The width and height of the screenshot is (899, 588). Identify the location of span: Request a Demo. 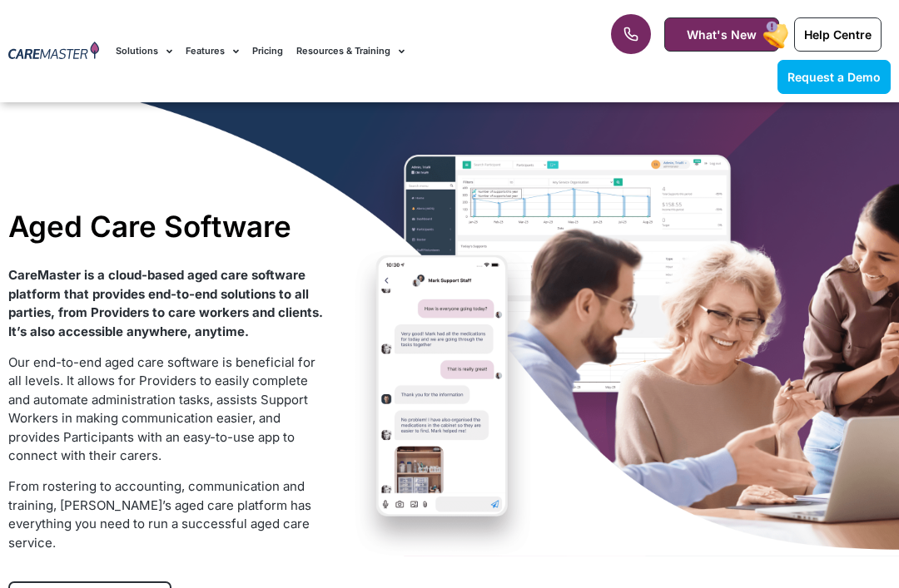
(834, 76).